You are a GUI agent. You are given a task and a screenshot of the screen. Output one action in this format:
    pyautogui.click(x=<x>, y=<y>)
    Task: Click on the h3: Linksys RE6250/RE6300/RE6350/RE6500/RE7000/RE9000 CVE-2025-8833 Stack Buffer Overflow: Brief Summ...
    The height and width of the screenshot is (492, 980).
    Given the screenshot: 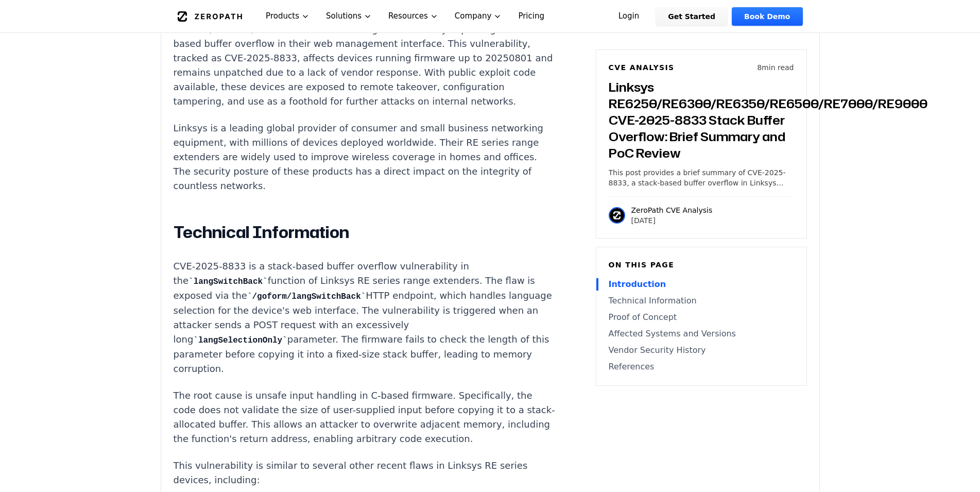 What is the action you would take?
    pyautogui.click(x=702, y=120)
    